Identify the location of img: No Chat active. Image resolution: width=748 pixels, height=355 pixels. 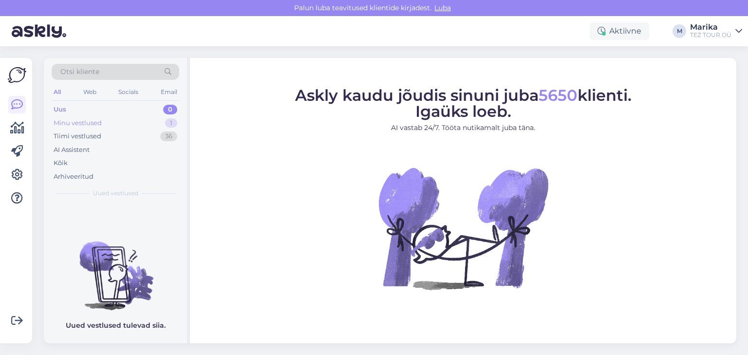
(463, 228).